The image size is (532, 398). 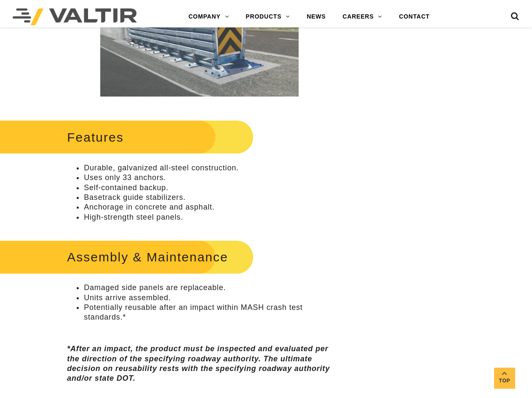 What do you see at coordinates (198, 363) in the screenshot?
I see `em: *After an impact, the product must be inspected and evaluated per the direction of the specifying...` at bounding box center [198, 363].